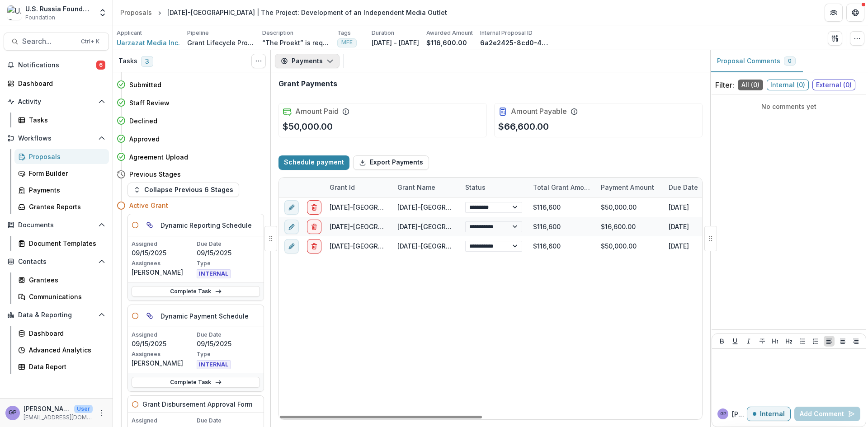 Image resolution: width=868 pixels, height=427 pixels. Describe the element at coordinates (856, 12) in the screenshot. I see `button: Get Help` at that location.